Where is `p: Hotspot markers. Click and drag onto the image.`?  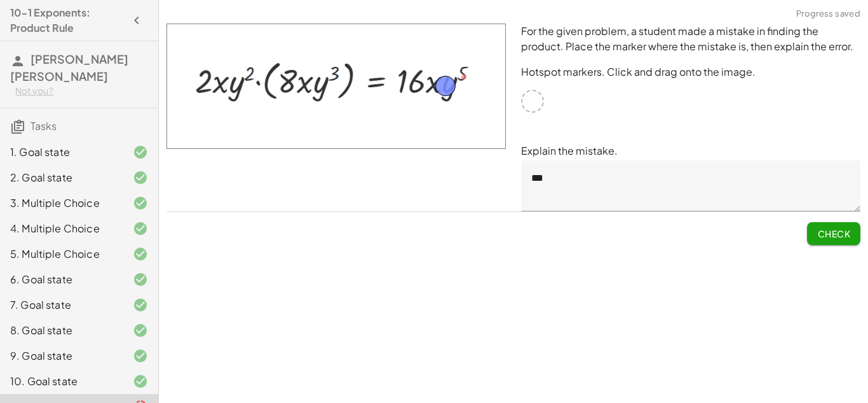 p: Hotspot markers. Click and drag onto the image. is located at coordinates (691, 72).